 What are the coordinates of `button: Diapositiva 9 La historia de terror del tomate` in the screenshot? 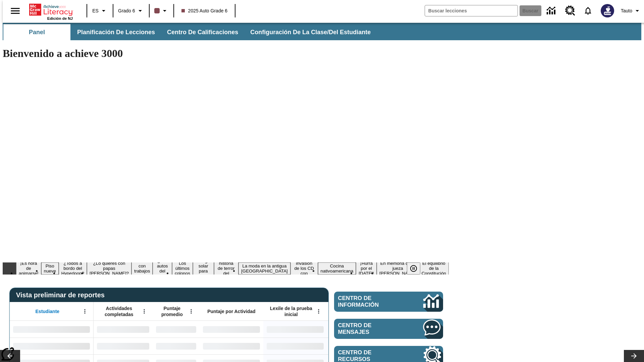 It's located at (226, 268).